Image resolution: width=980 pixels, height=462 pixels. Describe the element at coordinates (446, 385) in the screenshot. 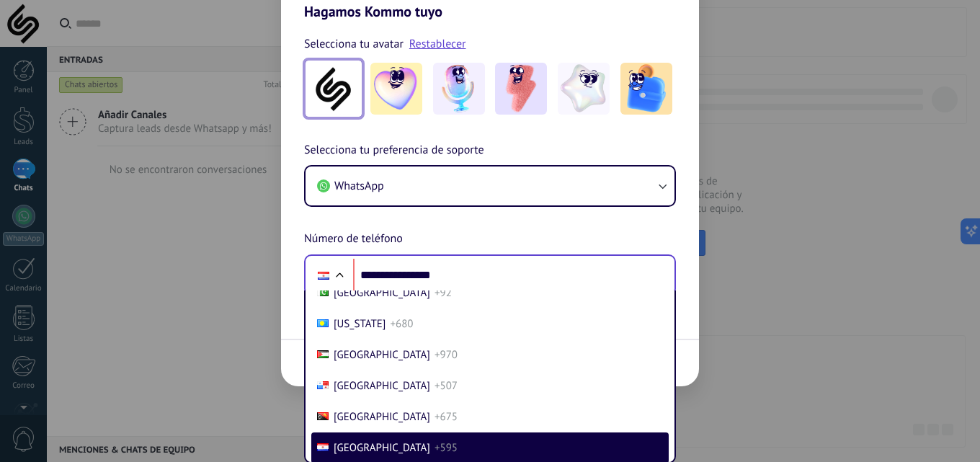

I see `span: +507` at that location.